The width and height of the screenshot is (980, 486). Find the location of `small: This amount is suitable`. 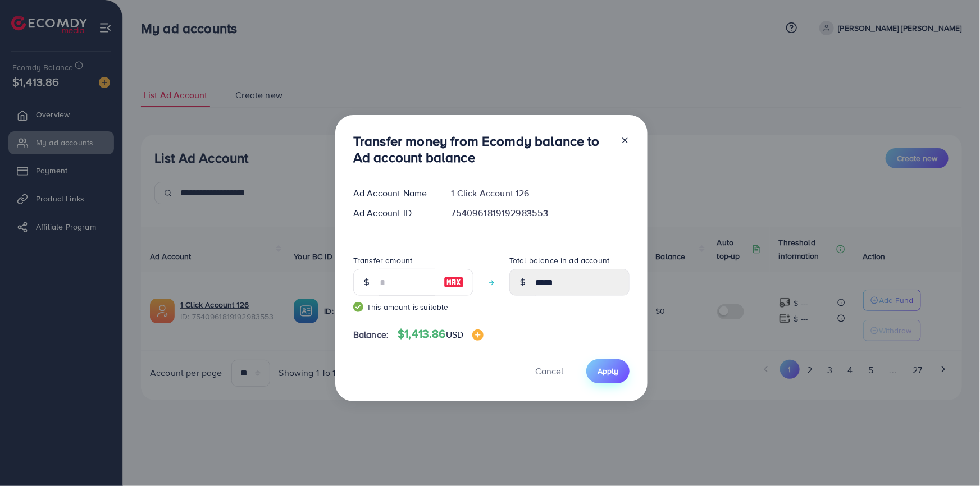

small: This amount is suitable is located at coordinates (413, 307).